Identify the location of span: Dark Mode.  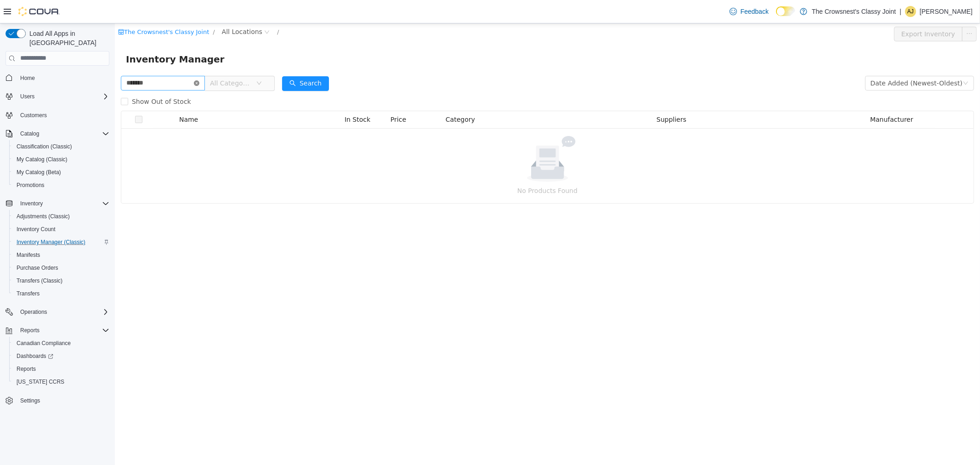
(776, 16).